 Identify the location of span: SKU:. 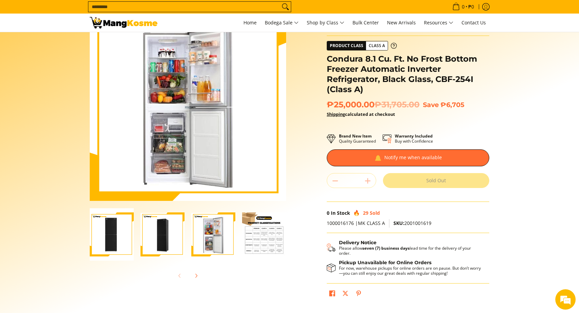
(399, 223).